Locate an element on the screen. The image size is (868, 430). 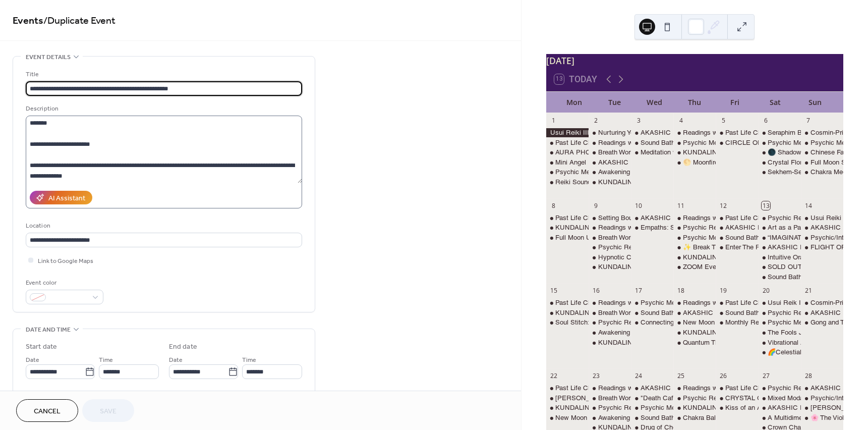
span: / Duplicate Event is located at coordinates (79, 21).